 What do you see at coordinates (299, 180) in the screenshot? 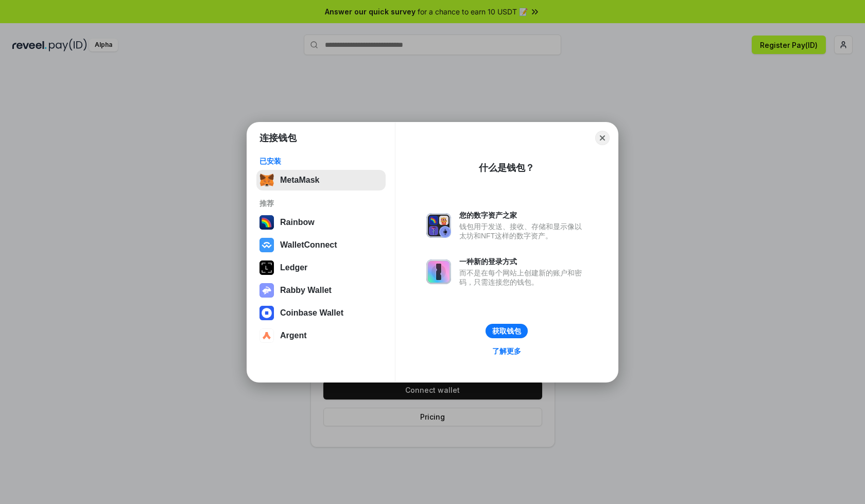
I see `div: MetaMask` at bounding box center [299, 180].